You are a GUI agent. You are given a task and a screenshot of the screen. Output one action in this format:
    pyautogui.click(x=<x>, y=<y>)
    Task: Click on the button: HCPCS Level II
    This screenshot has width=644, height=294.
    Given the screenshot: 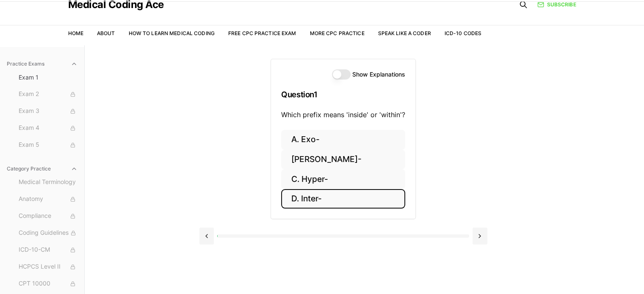 What is the action you would take?
    pyautogui.click(x=48, y=267)
    